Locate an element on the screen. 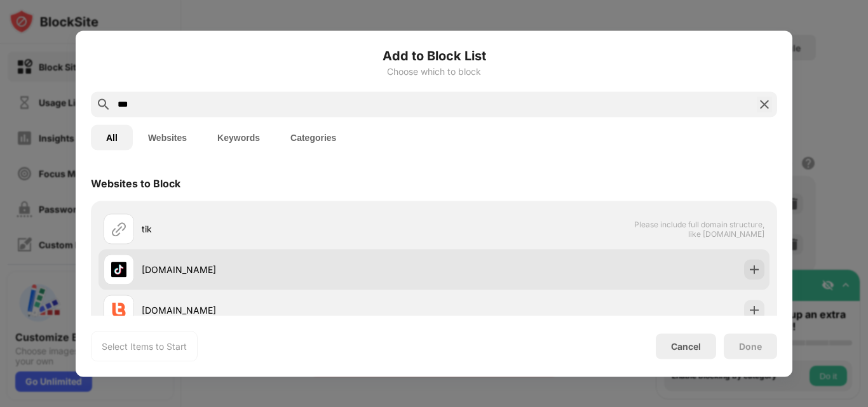 This screenshot has height=407, width=868. img: url.svg is located at coordinates (118, 229).